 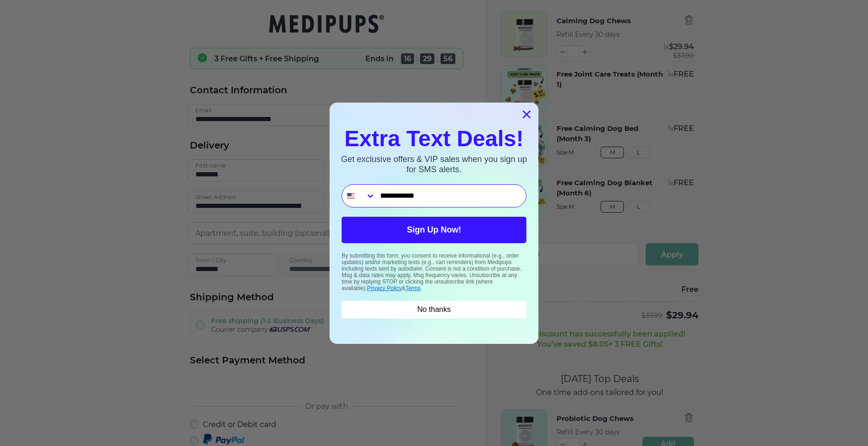 What do you see at coordinates (351, 196) in the screenshot?
I see `img: United States` at bounding box center [351, 196].